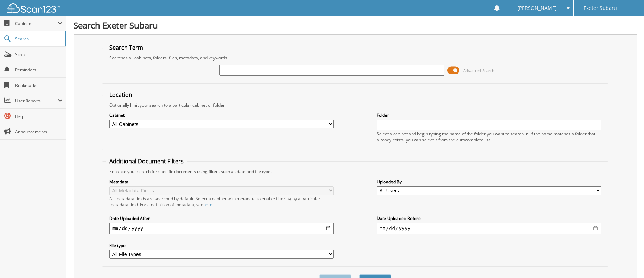 This screenshot has height=278, width=644. I want to click on span: Advanced Search, so click(479, 71).